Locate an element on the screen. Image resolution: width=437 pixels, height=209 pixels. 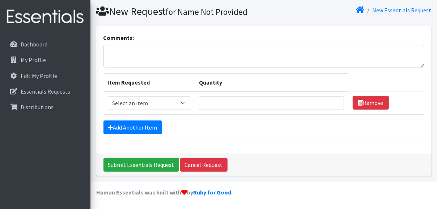
a: Dashboard is located at coordinates (45, 44).